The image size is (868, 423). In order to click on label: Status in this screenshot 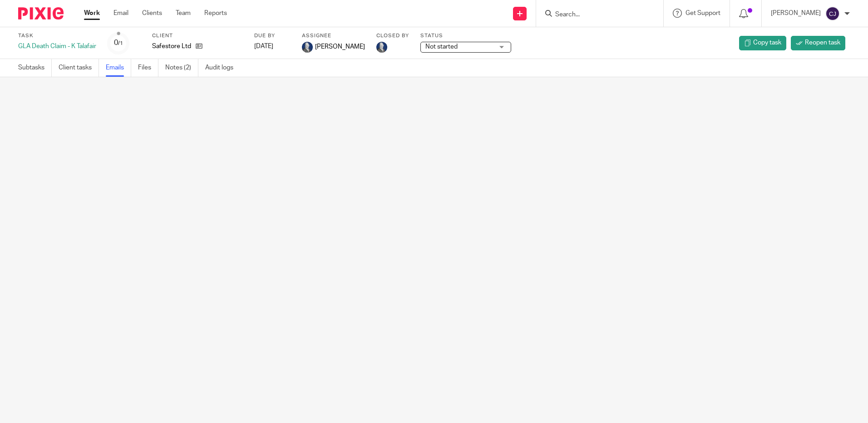, I will do `click(466, 36)`.